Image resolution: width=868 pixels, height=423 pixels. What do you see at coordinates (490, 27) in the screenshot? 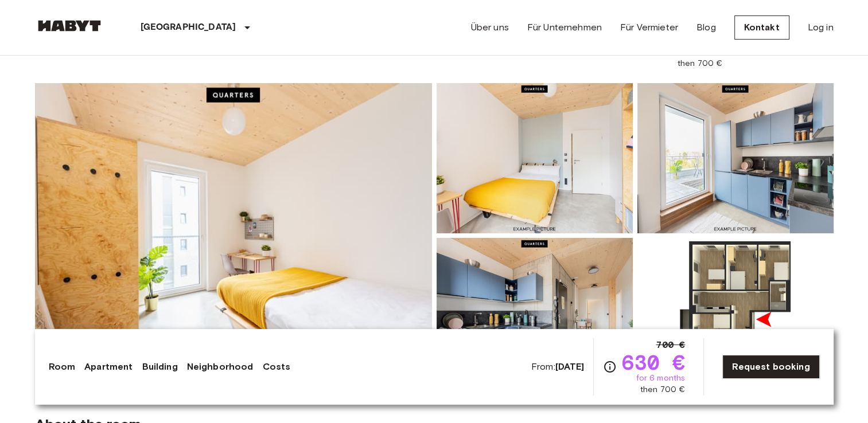
I see `a: Über uns` at bounding box center [490, 27].